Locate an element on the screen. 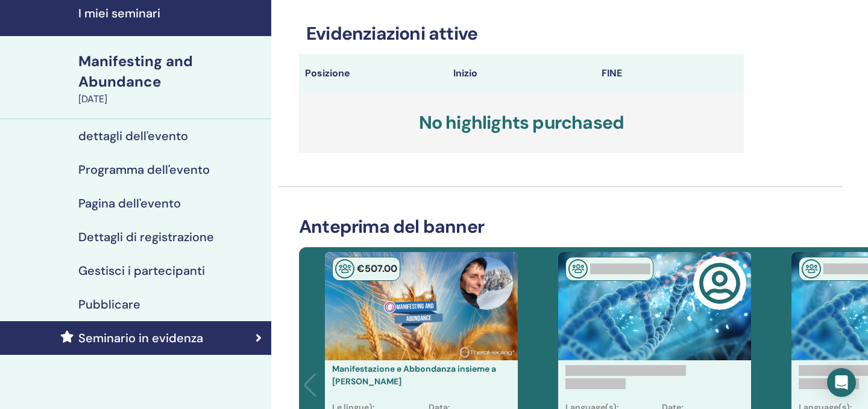 This screenshot has width=868, height=409. h4: dettagli dell'evento is located at coordinates (133, 136).